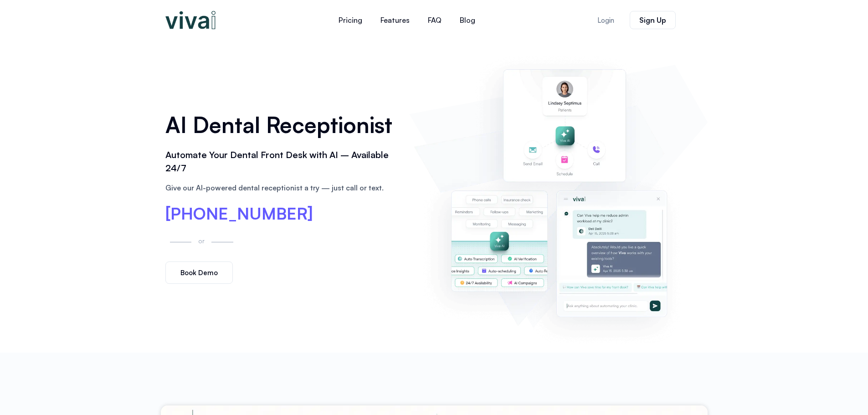 The width and height of the screenshot is (868, 415). I want to click on a: Book Demo, so click(199, 272).